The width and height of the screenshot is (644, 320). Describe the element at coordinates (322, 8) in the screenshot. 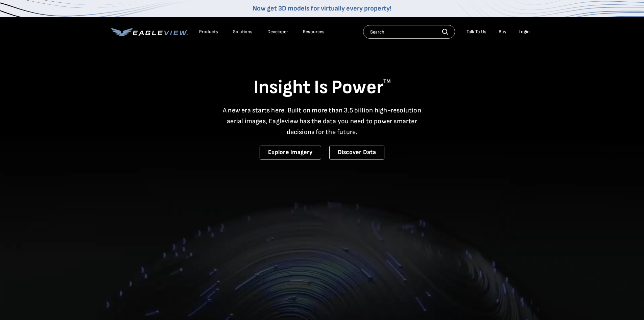

I see `a: Now get 3D models for virtually every property!` at that location.